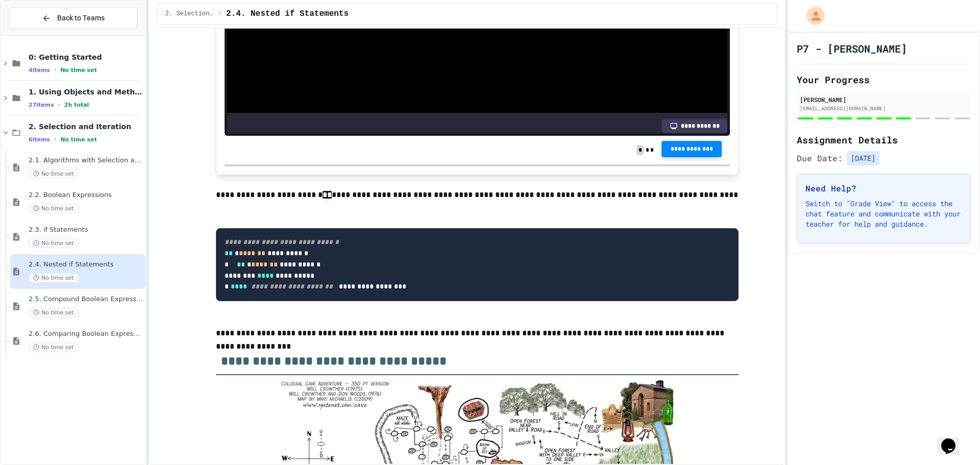 Image resolution: width=980 pixels, height=465 pixels. I want to click on span: 27 items, so click(41, 105).